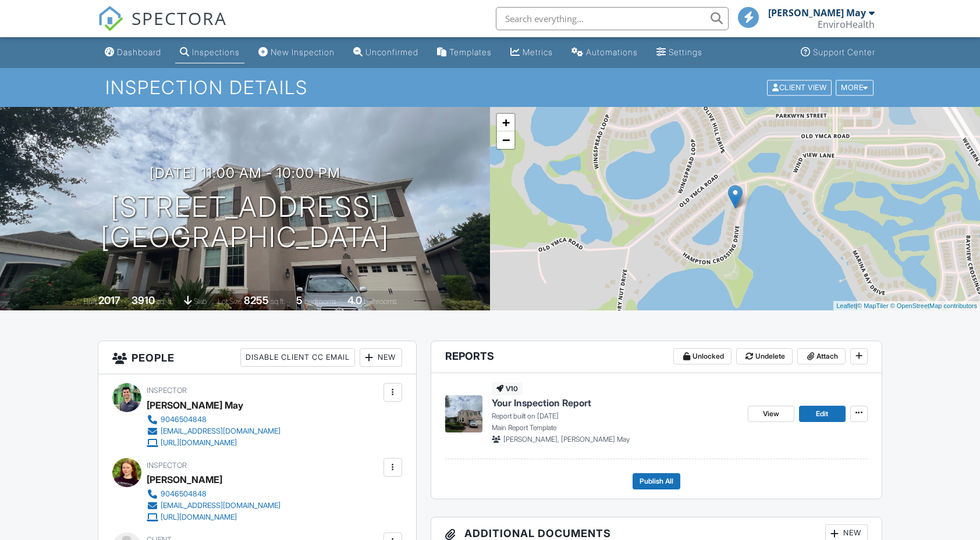  Describe the element at coordinates (843, 51) in the screenshot. I see `div: Support Center` at that location.